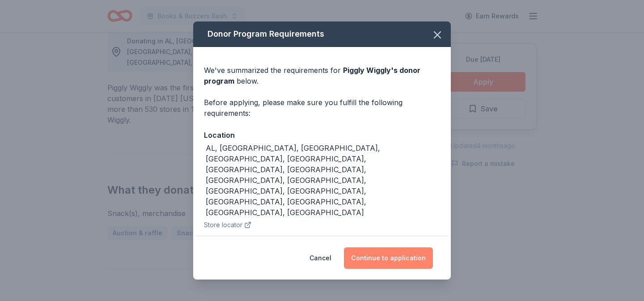 This screenshot has width=644, height=301. What do you see at coordinates (322, 135) in the screenshot?
I see `div: Location` at bounding box center [322, 135].